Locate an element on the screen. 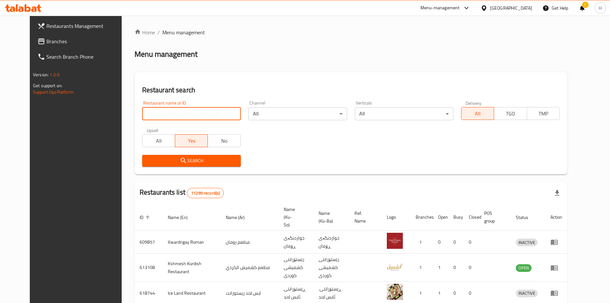 The height and width of the screenshot is (303, 610). a: Support.OpsPlatform is located at coordinates (53, 92).